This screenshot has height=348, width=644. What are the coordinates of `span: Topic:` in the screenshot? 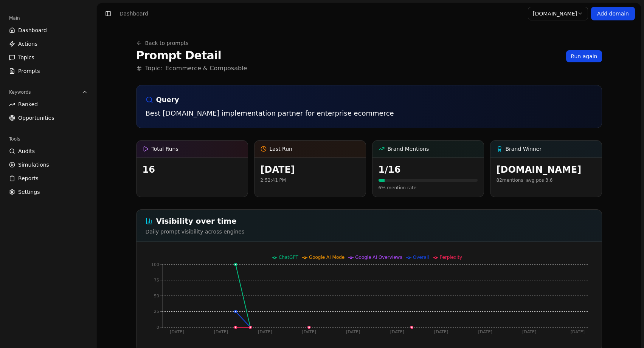 It's located at (154, 69).